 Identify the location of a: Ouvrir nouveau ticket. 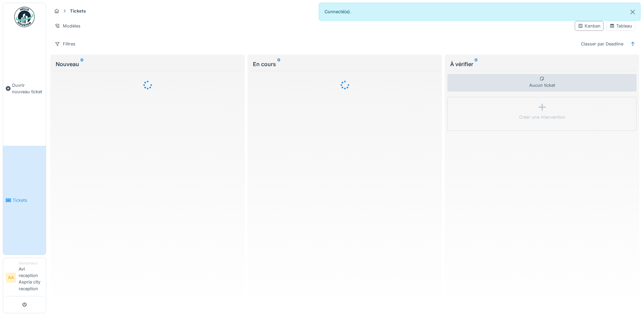
(25, 88).